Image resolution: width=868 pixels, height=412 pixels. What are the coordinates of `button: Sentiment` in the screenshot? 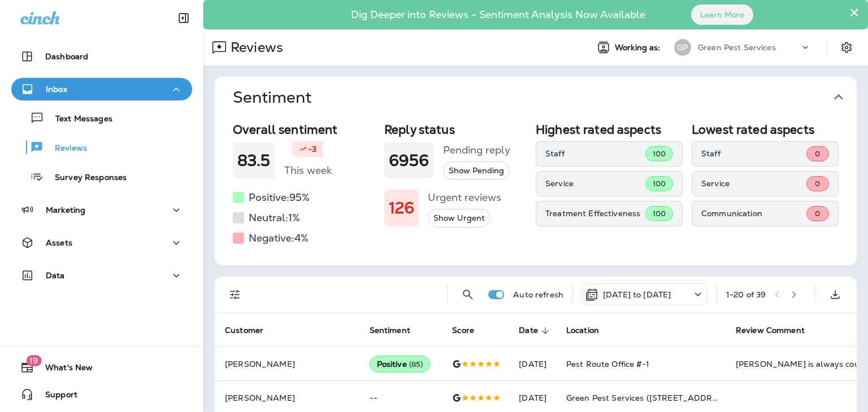 It's located at (545, 97).